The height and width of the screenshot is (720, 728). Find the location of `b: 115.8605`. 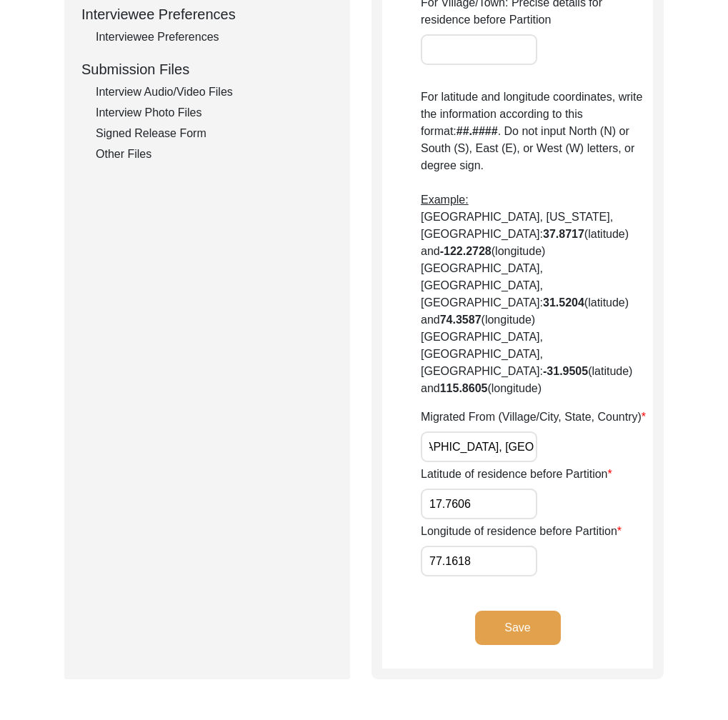

b: 115.8605 is located at coordinates (464, 388).